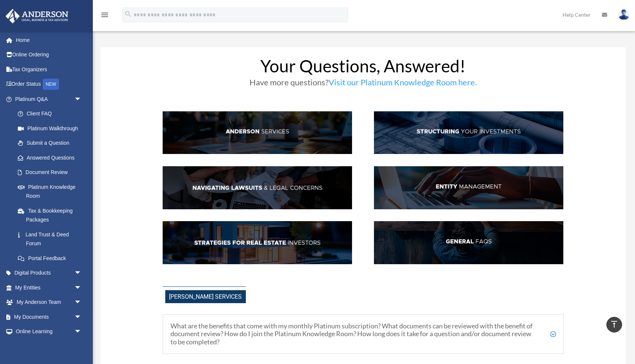 The image size is (635, 364). Describe the element at coordinates (257, 243) in the screenshot. I see `img: StratsRE_hdr` at that location.